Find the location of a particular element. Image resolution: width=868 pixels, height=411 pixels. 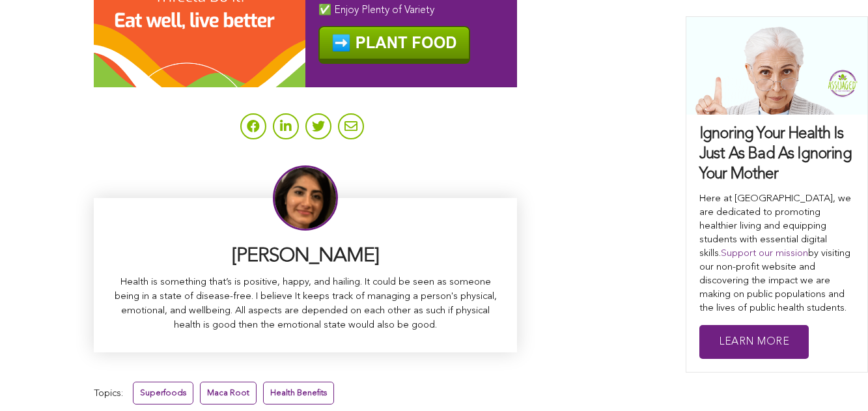

span: Topics: is located at coordinates (108, 394).